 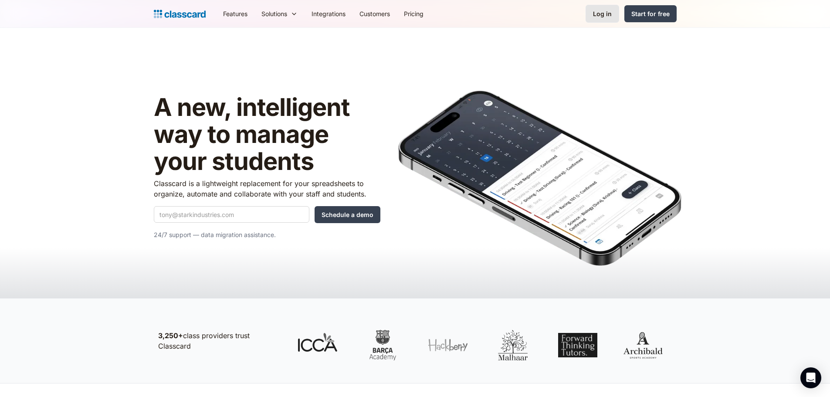 What do you see at coordinates (179, 14) in the screenshot?
I see `a: Logo` at bounding box center [179, 14].